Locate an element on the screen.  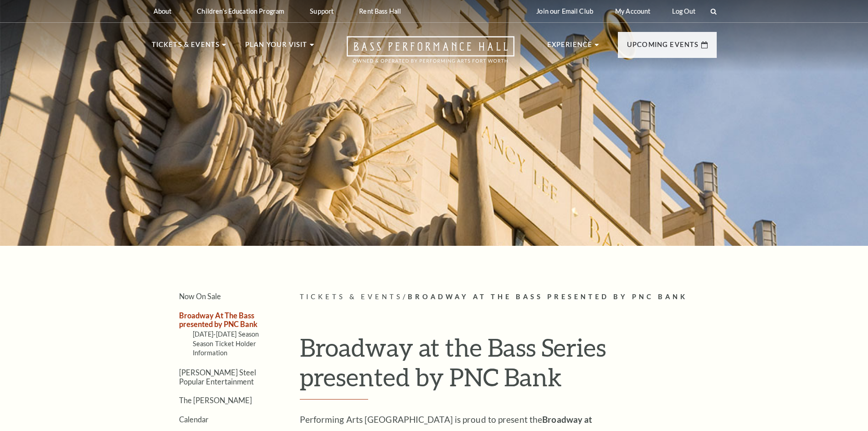
p: Plan Your Visit is located at coordinates (276, 47).